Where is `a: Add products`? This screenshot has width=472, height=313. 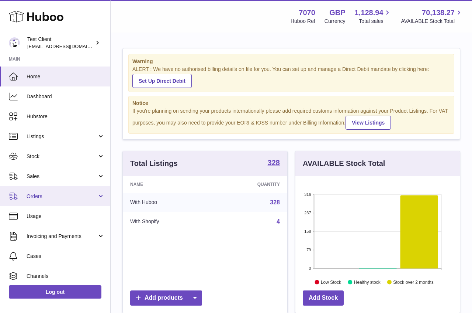 a: Add products is located at coordinates (166, 297).